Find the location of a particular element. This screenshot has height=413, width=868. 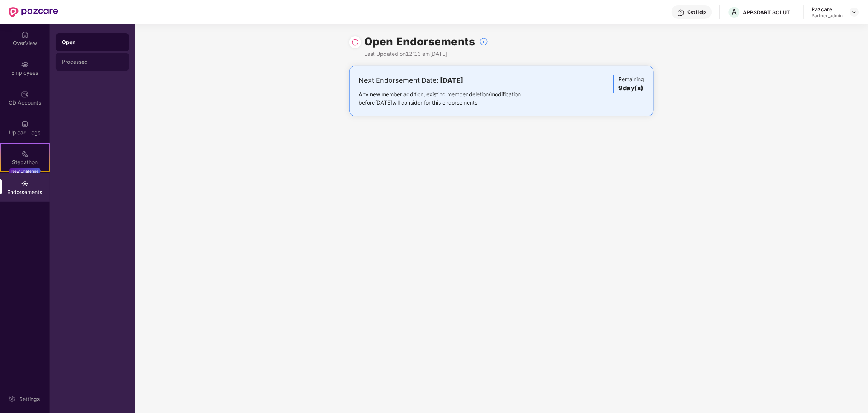

img: New Pazcare Logo is located at coordinates (33, 12).